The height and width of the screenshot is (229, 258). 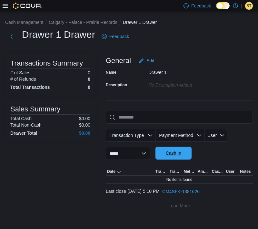 I want to click on span: Dark Mode, so click(x=216, y=9).